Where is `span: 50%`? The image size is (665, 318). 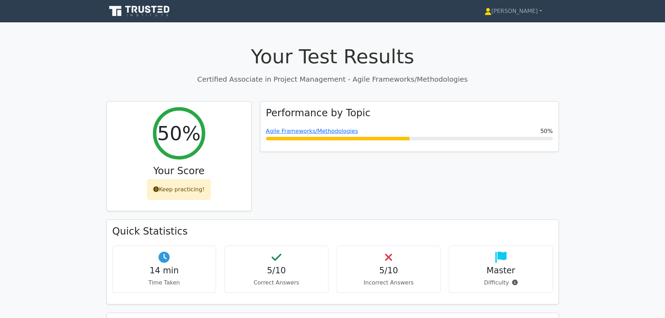
span: 50% is located at coordinates (547, 131).